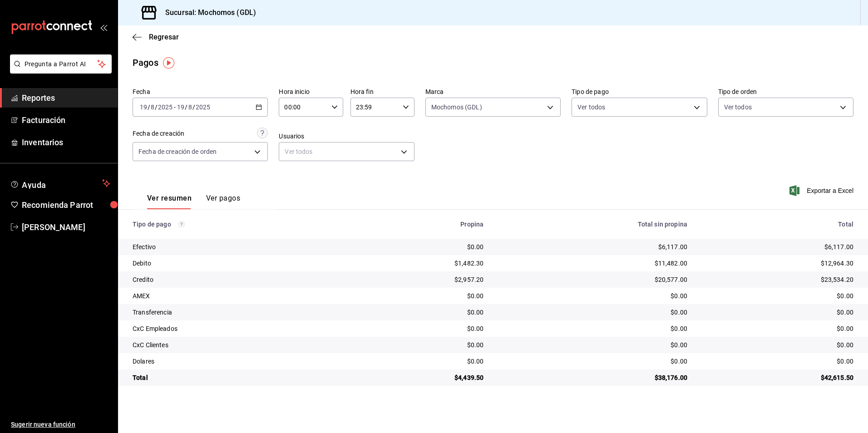 Image resolution: width=868 pixels, height=433 pixels. I want to click on span: Inventarios, so click(66, 142).